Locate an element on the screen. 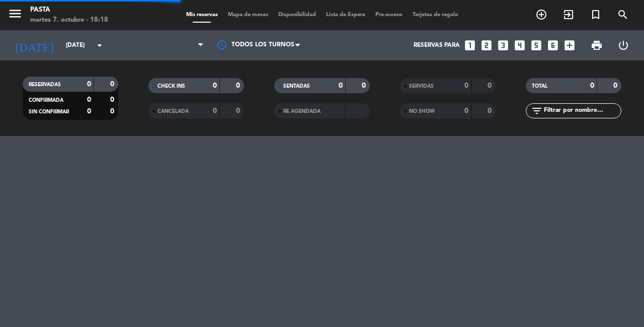  i: search is located at coordinates (623, 15).